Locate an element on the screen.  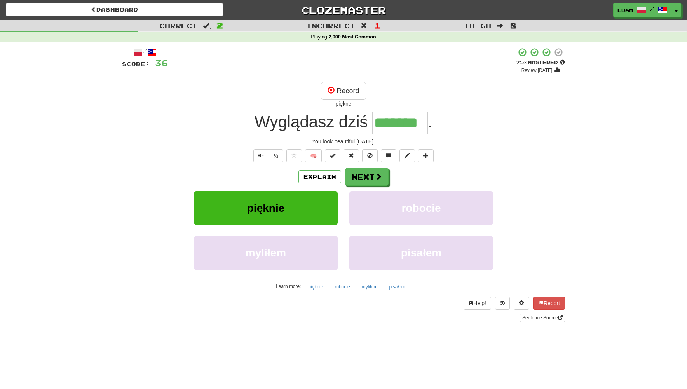
span: pisałem is located at coordinates (421, 253).